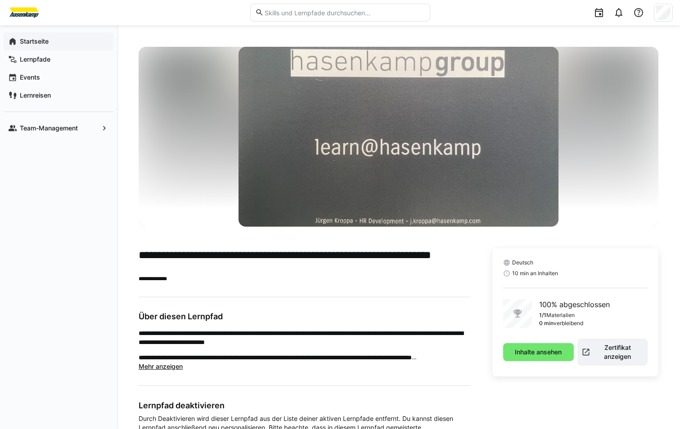  What do you see at coordinates (569, 324) in the screenshot?
I see `p: verbleibend` at bounding box center [569, 324].